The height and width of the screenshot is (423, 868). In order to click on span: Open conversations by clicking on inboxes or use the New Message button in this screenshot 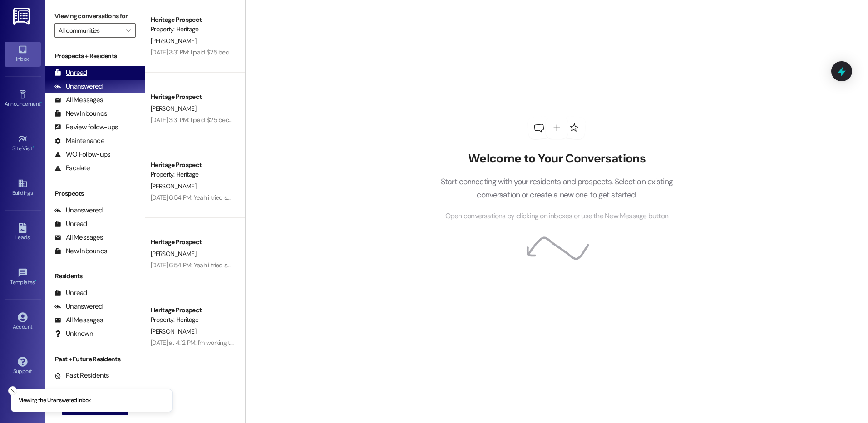, I will do `click(557, 216)`.